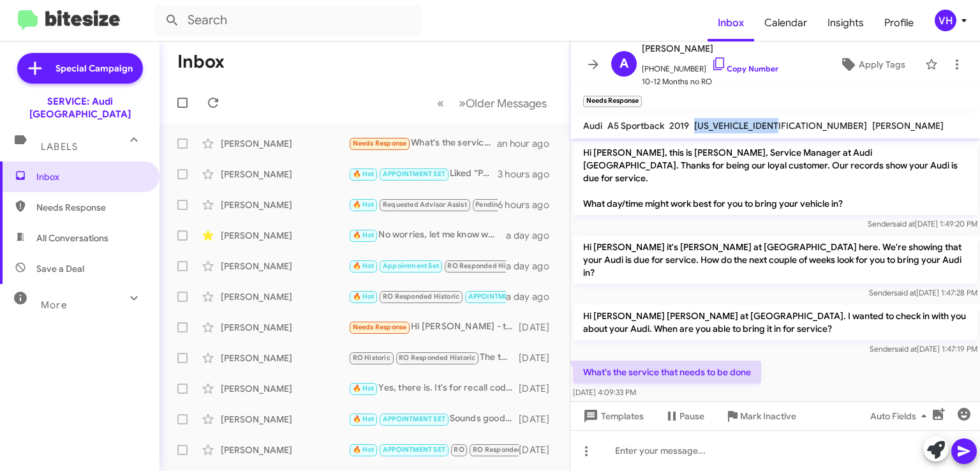 Image resolution: width=980 pixels, height=471 pixels. Describe the element at coordinates (845, 23) in the screenshot. I see `a: Insights` at that location.